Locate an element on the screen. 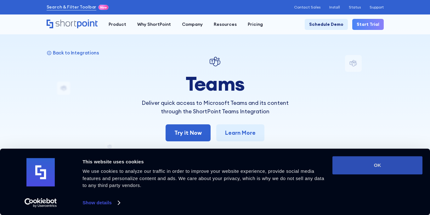  a: Show details is located at coordinates (101, 203).